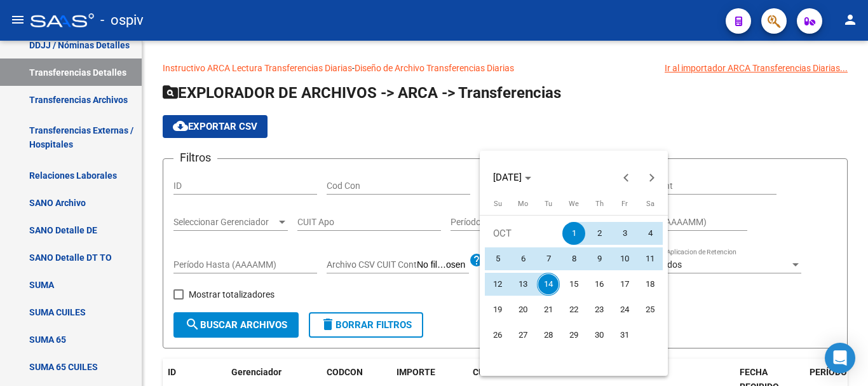  I want to click on span: We, so click(574, 203).